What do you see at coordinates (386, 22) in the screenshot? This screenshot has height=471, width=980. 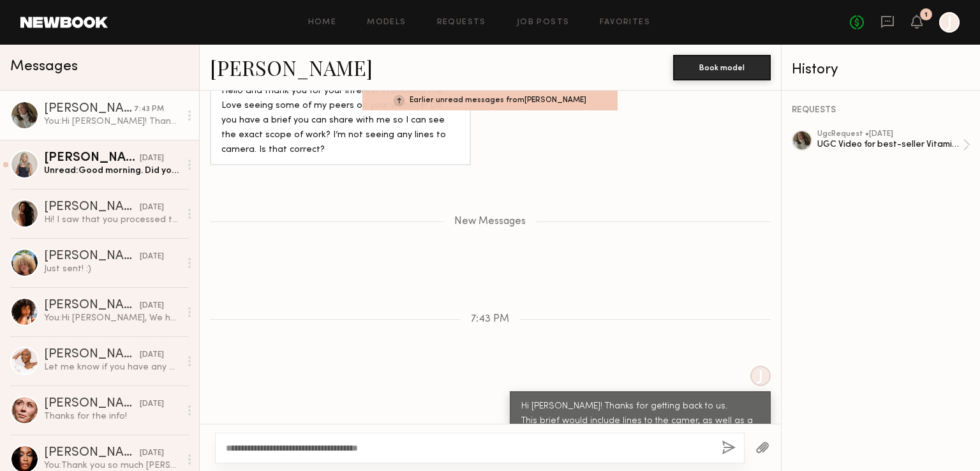 I see `a: Models` at bounding box center [386, 22].